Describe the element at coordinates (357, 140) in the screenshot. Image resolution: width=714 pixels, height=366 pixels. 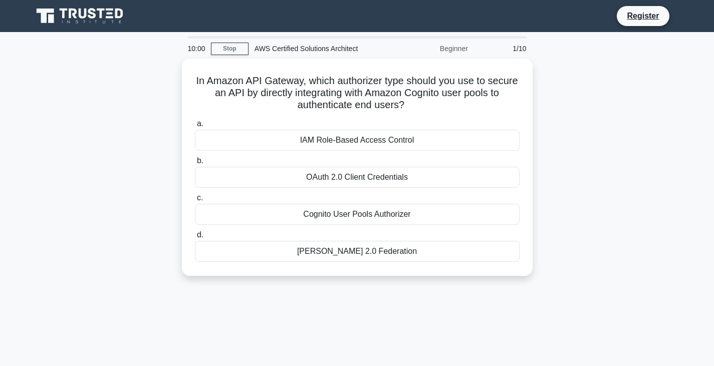
I see `div: IAM Role-Based Access Control` at that location.